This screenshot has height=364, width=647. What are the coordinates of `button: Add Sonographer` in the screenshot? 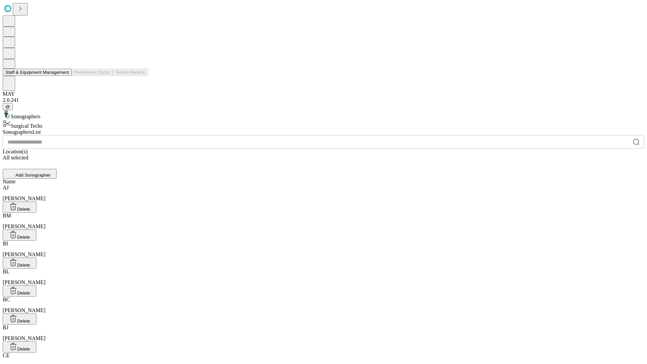 It's located at (30, 174).